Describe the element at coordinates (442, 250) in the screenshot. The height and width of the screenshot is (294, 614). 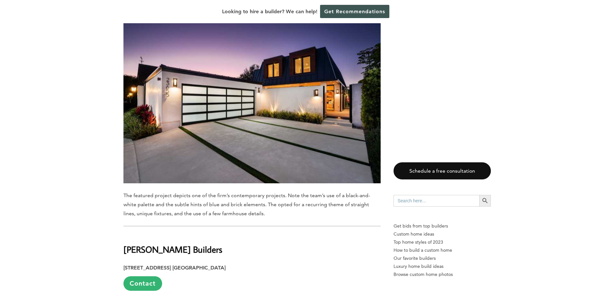
I see `p: How to build a custom home` at that location.